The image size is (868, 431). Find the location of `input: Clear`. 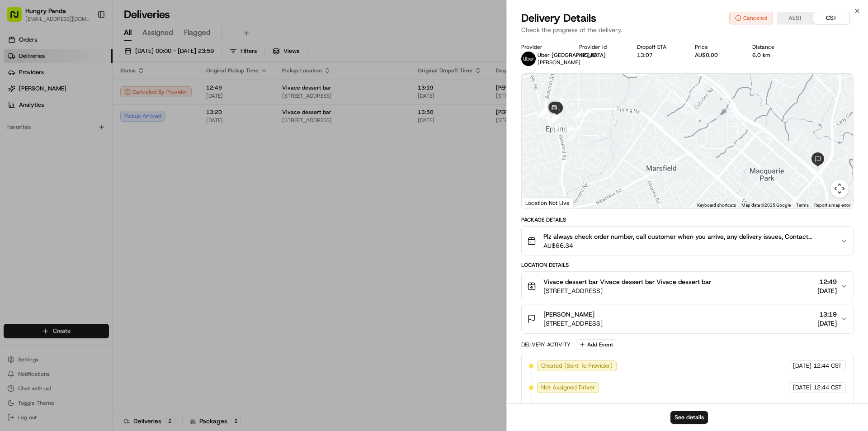

input: Clear is located at coordinates (86, 63).